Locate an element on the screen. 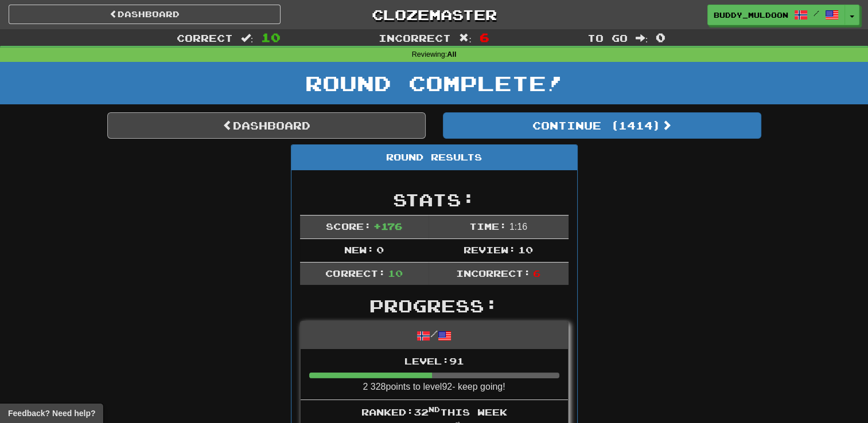 This screenshot has height=423, width=868. h2: Progress: is located at coordinates (434, 306).